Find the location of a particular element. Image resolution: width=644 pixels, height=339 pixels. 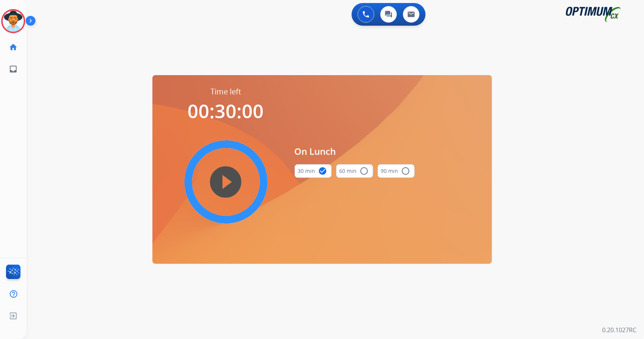

button: 90 min is located at coordinates (396, 171).